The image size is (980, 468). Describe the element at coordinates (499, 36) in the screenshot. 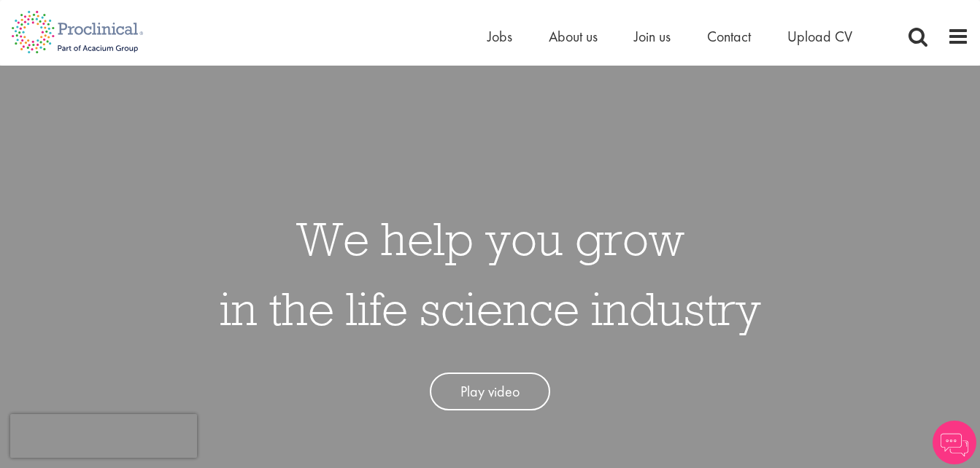

I see `a: Jobs` at that location.